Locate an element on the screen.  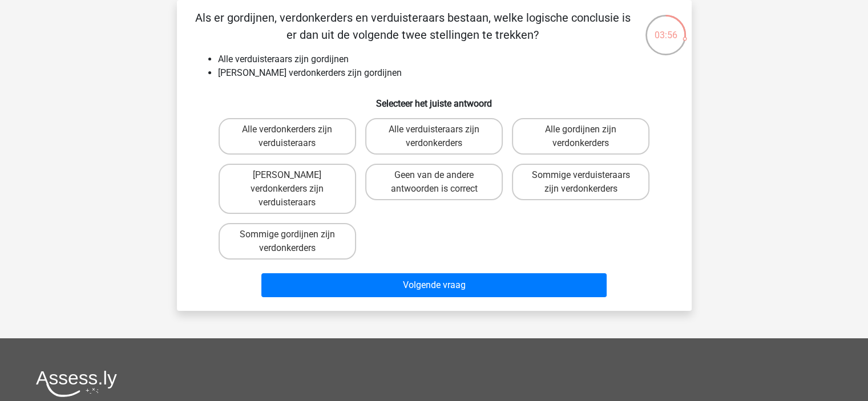
label: Alle verdonkerders zijn verduisteraars is located at coordinates (287, 136).